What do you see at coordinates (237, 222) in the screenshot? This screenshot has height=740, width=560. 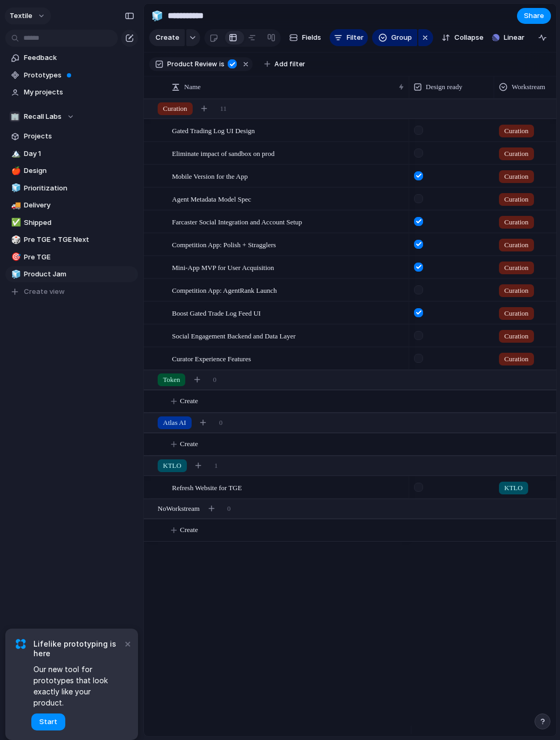 I see `span: Farcaster Social Integration and Account Setup` at bounding box center [237, 222].